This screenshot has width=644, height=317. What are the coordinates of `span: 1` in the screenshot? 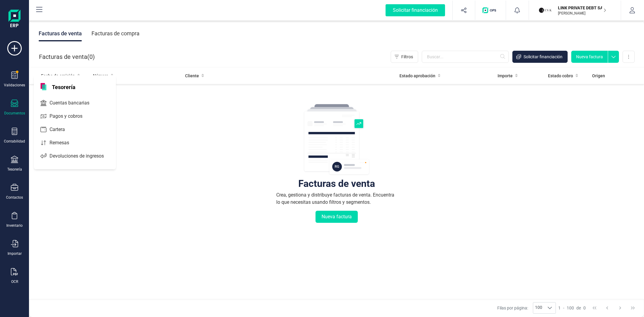 It's located at (559, 308).